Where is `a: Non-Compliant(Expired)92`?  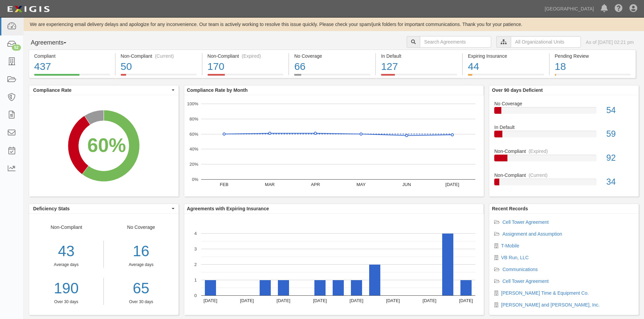 a: Non-Compliant(Expired)92 is located at coordinates (564, 160).